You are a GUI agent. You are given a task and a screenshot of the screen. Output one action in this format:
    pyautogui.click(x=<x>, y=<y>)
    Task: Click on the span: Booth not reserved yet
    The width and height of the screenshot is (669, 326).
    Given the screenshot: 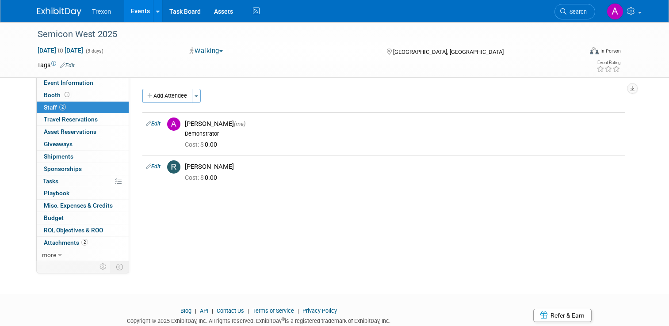 What is the action you would take?
    pyautogui.click(x=67, y=95)
    